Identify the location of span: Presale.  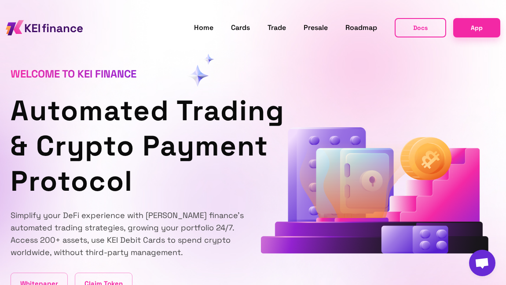
(316, 27).